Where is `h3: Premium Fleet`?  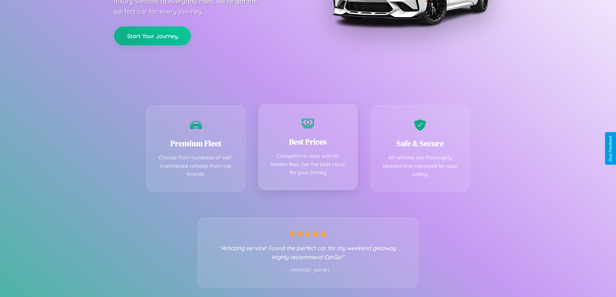
h3: Premium Fleet is located at coordinates (196, 143).